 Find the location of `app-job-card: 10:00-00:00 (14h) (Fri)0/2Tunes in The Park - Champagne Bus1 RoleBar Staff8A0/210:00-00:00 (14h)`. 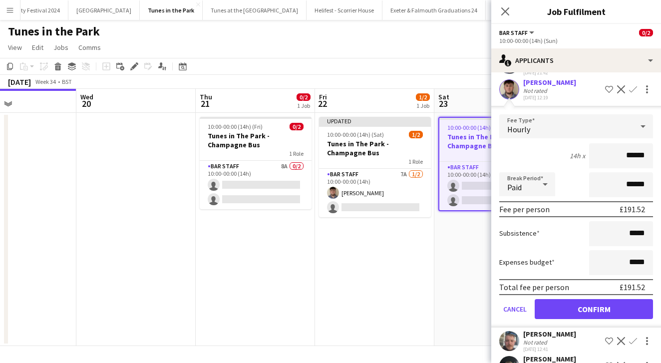

app-job-card: 10:00-00:00 (14h) (Fri)0/2Tunes in The Park - Champagne Bus1 RoleBar Staff8A0/210:00-00:00 (14h) is located at coordinates (256, 163).